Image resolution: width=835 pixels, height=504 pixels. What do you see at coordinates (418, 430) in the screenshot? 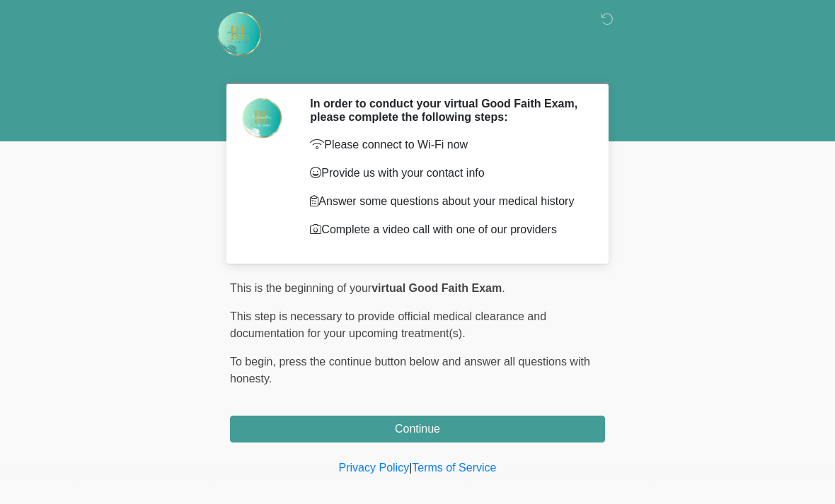
I see `button: Continue` at bounding box center [418, 430].